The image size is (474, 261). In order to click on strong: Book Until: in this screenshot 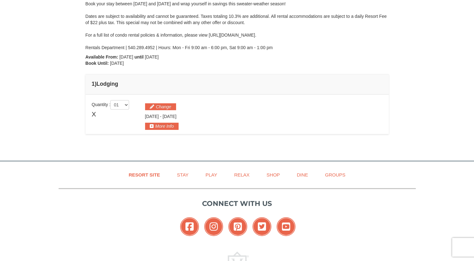, I will do `click(97, 63)`.